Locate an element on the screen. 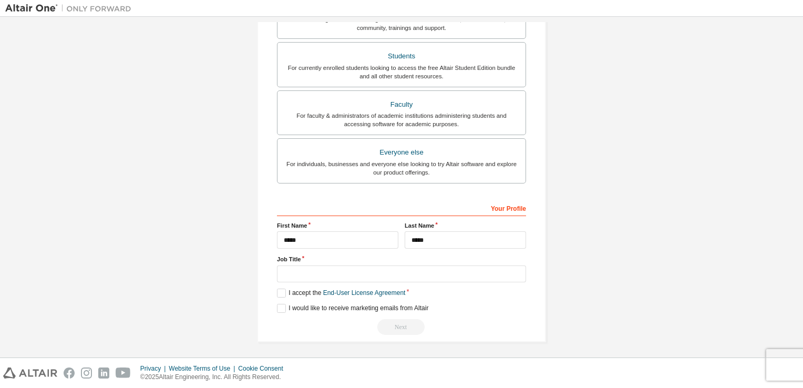 Image resolution: width=803 pixels, height=388 pixels. div: Your Profile is located at coordinates (402, 208).